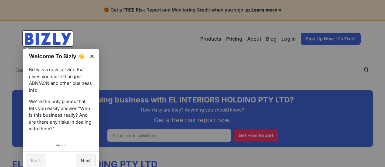 The width and height of the screenshot is (385, 167). Describe the element at coordinates (57, 56) in the screenshot. I see `h1: Welcome To Bizly 👋` at that location.